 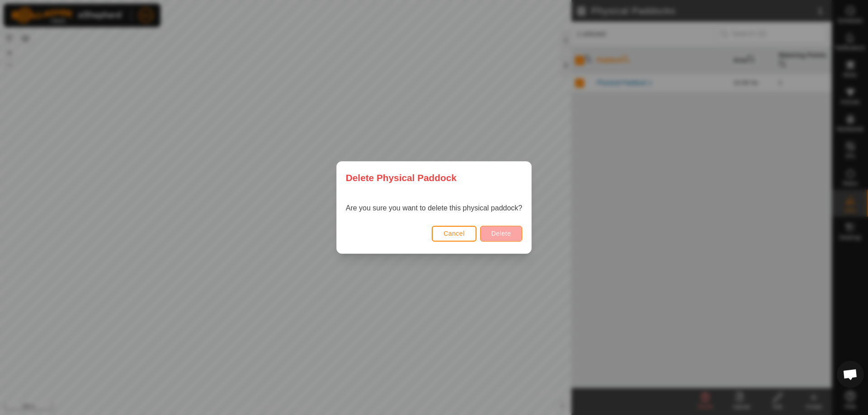 I want to click on button: Delete, so click(x=501, y=234).